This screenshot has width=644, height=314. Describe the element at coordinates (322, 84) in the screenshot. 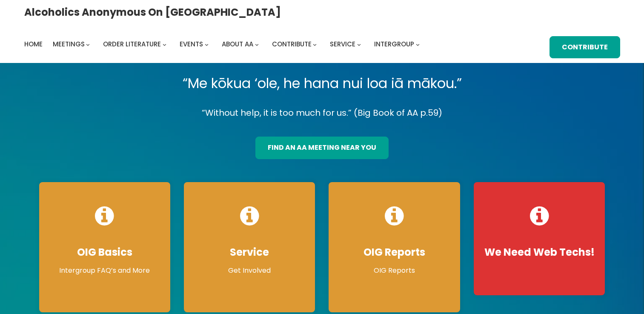

I see `p: “Me kōkua ‘ole, he hana nui loa iā mākou.”` at that location.